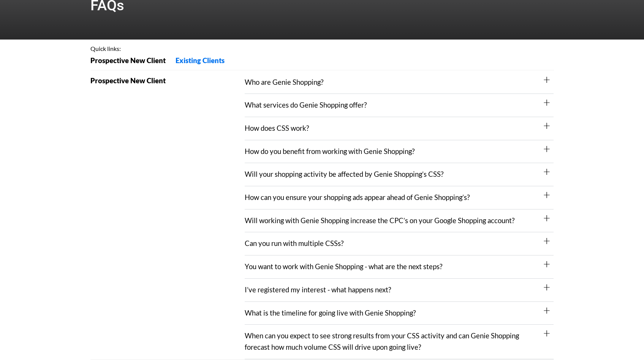 This screenshot has width=644, height=360. Describe the element at coordinates (305, 105) in the screenshot. I see `a: What services do Genie Shopping offer?` at that location.